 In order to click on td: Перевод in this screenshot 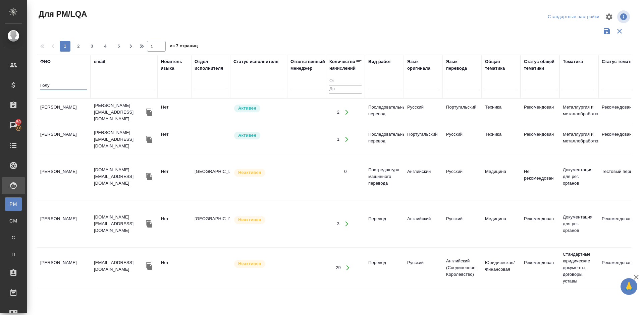, I will do `click(385, 224)`.